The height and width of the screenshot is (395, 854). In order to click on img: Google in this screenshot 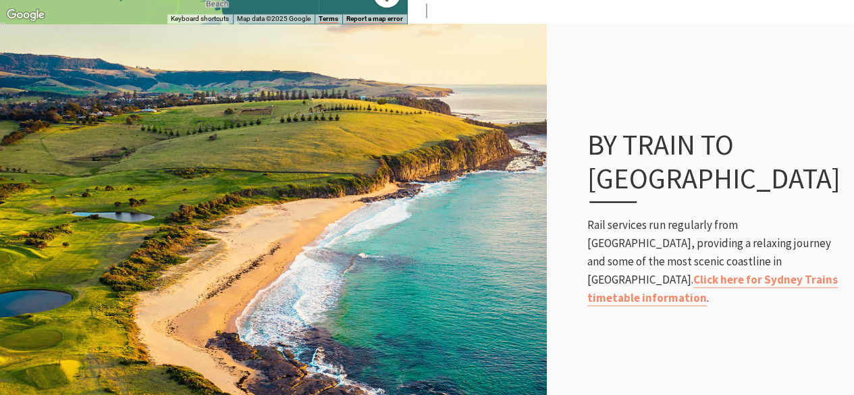, I will do `click(26, 15)`.